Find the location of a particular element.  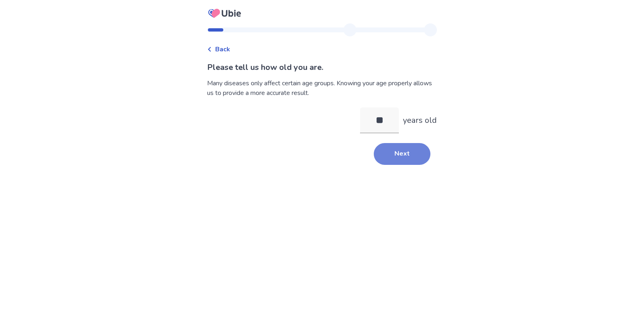

p: years old is located at coordinates (420, 120).